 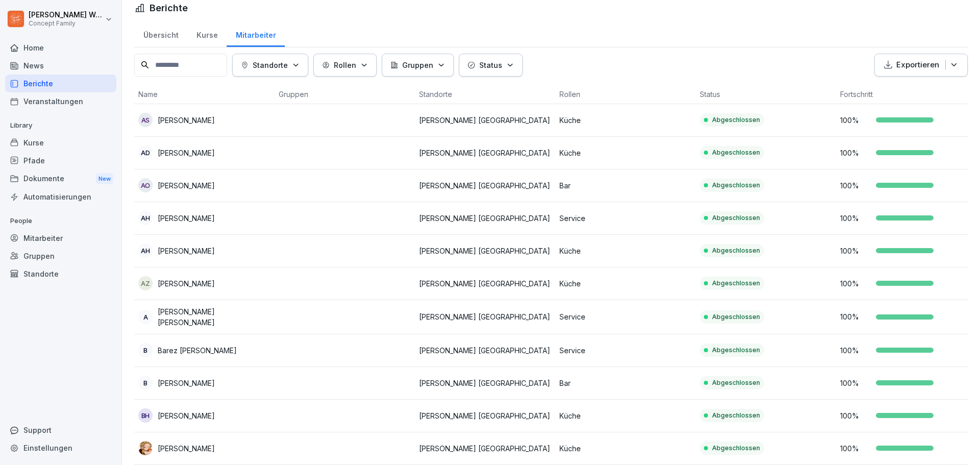 What do you see at coordinates (145, 120) in the screenshot?
I see `div: AS` at bounding box center [145, 120].